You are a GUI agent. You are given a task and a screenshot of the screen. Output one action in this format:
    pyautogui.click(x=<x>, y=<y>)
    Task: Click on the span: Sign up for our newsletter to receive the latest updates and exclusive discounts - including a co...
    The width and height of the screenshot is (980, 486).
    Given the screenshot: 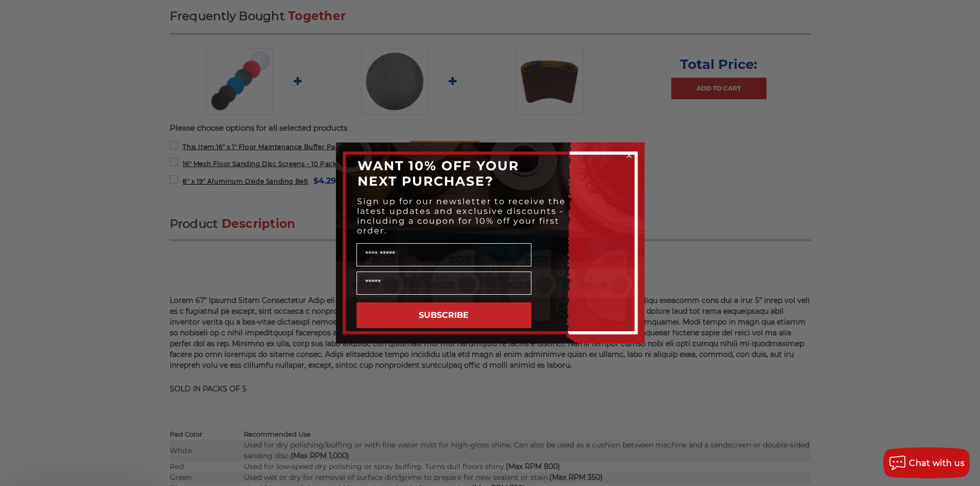 What is the action you would take?
    pyautogui.click(x=461, y=216)
    